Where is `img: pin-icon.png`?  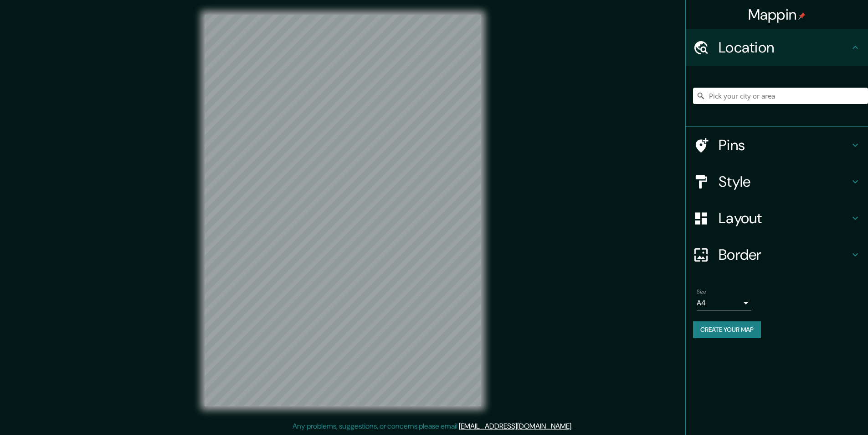 img: pin-icon.png is located at coordinates (802, 16).